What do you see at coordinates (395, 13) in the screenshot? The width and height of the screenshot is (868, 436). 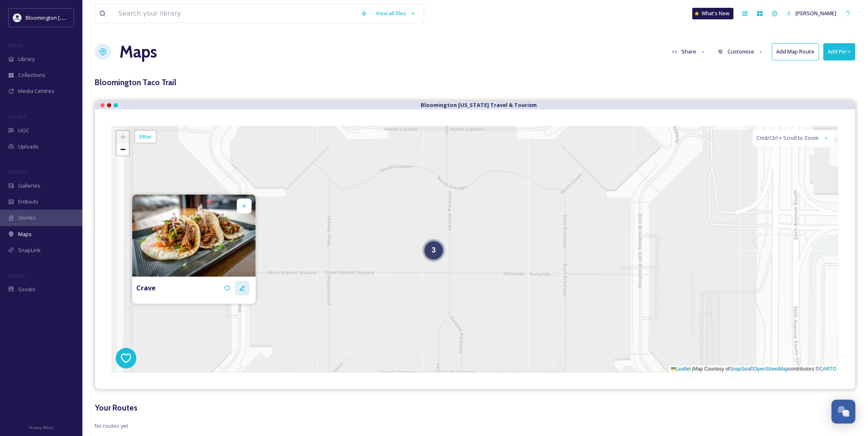 I see `div: View all files` at bounding box center [395, 13].